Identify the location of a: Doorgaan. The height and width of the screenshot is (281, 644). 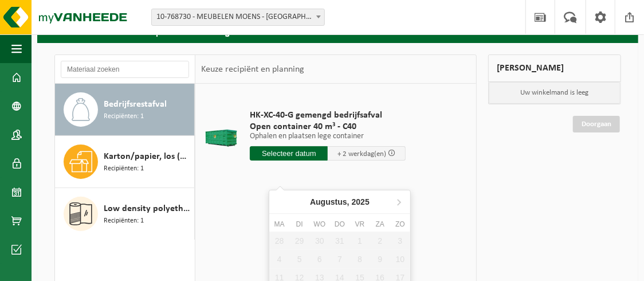
(597, 124).